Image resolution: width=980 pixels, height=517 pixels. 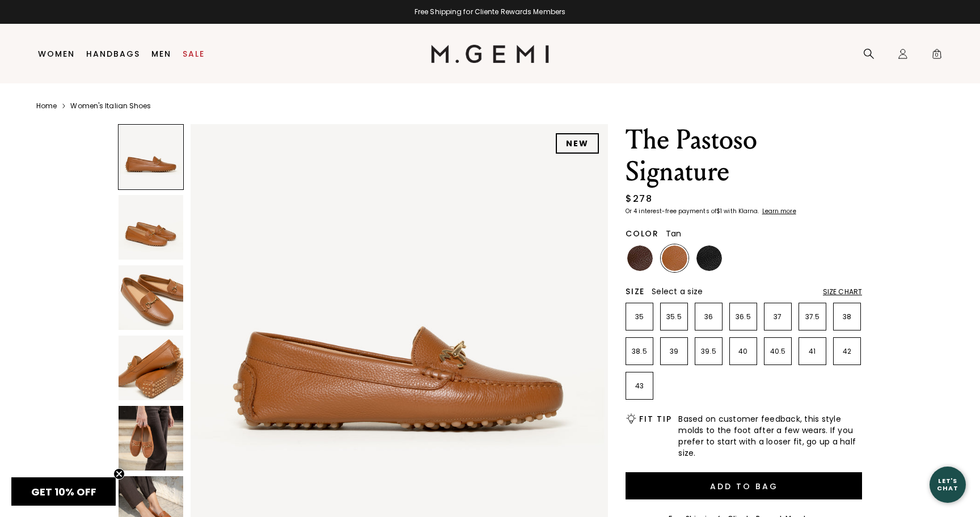 What do you see at coordinates (777, 352) in the screenshot?
I see `p: 40.5` at bounding box center [777, 352].